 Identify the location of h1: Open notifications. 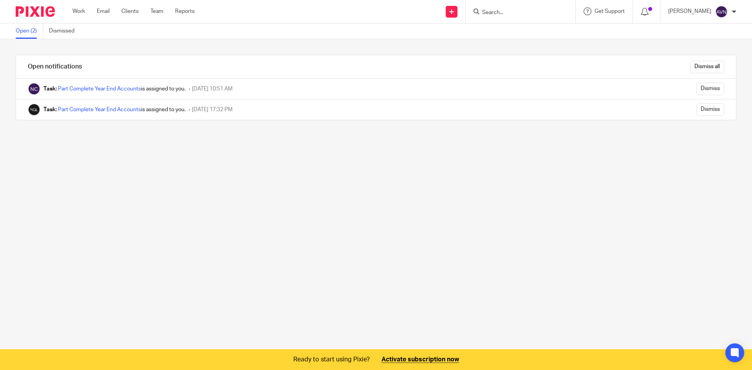
(55, 67).